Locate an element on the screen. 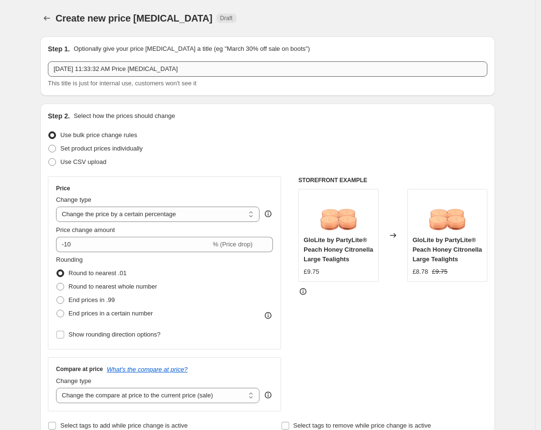 This screenshot has height=430, width=541. span: Price change amount is located at coordinates (85, 229).